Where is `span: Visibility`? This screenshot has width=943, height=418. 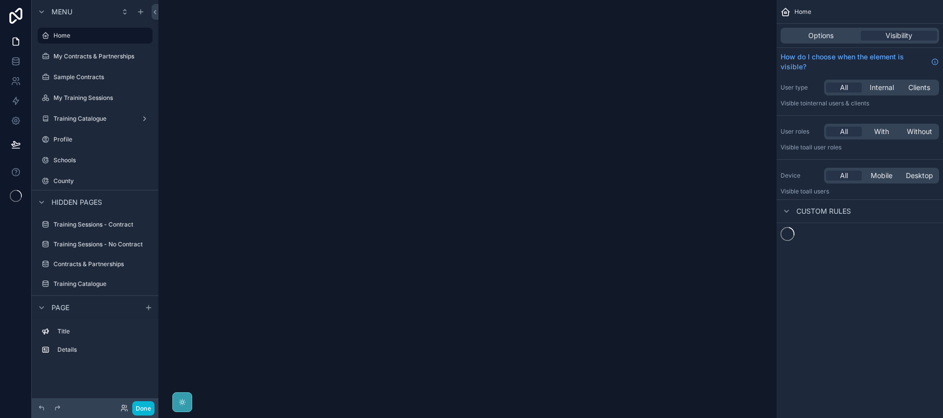
span: Visibility is located at coordinates (899, 36).